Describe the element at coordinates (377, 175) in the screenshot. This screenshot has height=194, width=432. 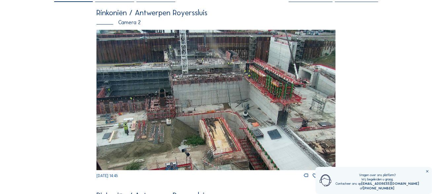
I see `div: Vragen over ons platform?` at that location.